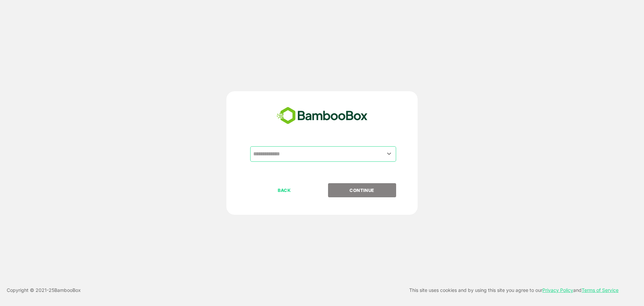 The image size is (644, 306). Describe the element at coordinates (284, 190) in the screenshot. I see `p: BACK` at that location.